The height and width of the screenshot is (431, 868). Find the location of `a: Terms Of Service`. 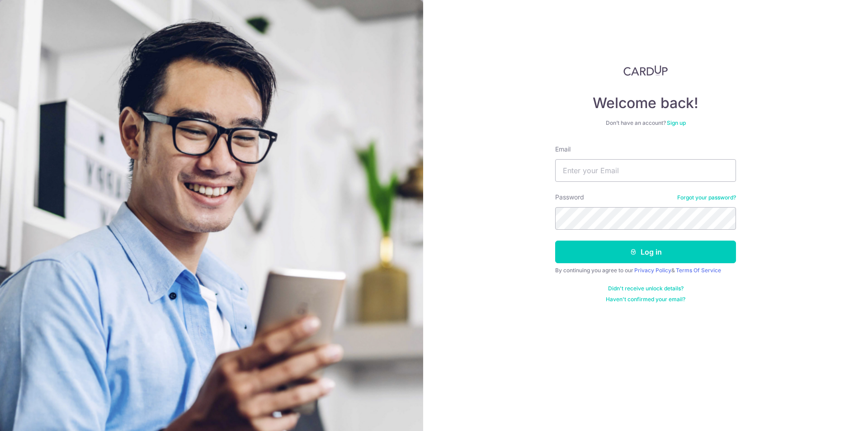

a: Terms Of Service is located at coordinates (698, 270).